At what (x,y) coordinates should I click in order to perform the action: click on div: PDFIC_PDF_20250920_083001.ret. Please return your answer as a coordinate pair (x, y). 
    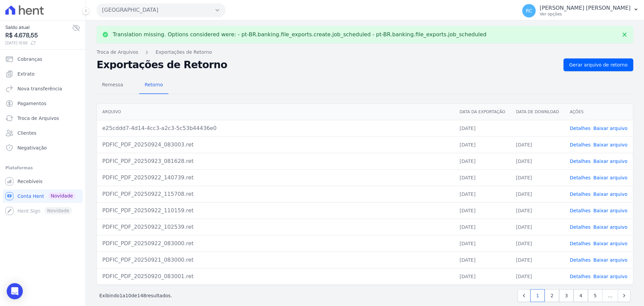
    Looking at the image, I should click on (275, 276).